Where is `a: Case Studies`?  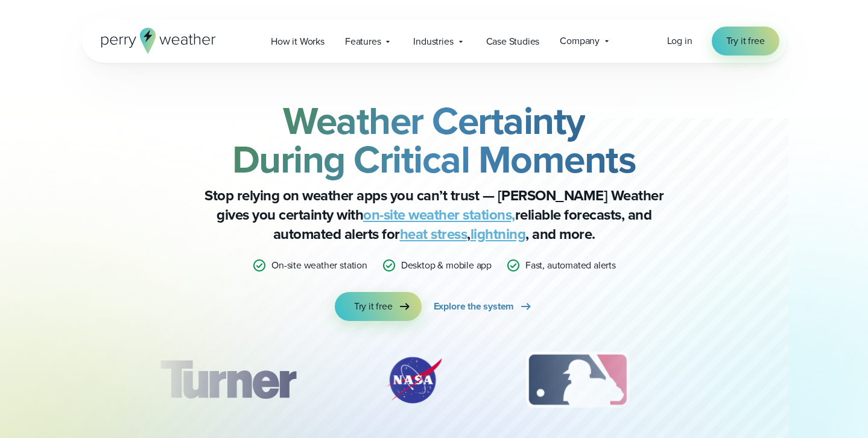
a: Case Studies is located at coordinates (513, 41).